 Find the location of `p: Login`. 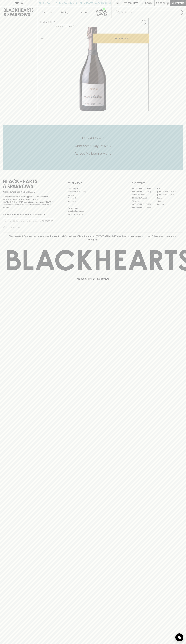

p: Login is located at coordinates (149, 3).